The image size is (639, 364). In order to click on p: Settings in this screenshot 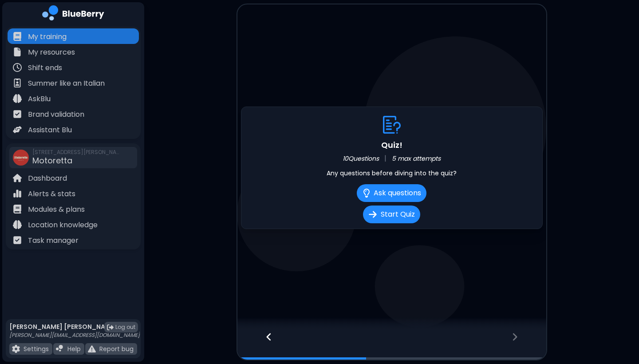, I will do `click(36, 349)`.